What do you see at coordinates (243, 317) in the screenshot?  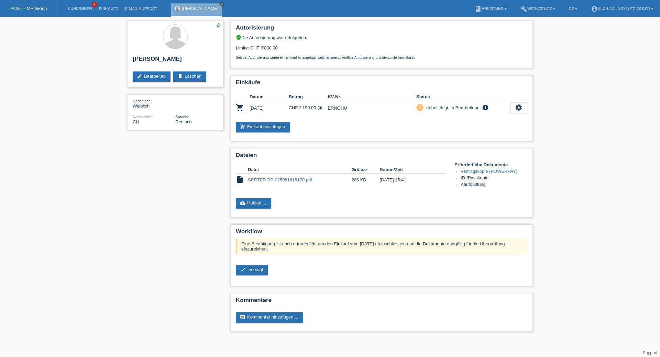 I see `i: comment` at bounding box center [243, 317].